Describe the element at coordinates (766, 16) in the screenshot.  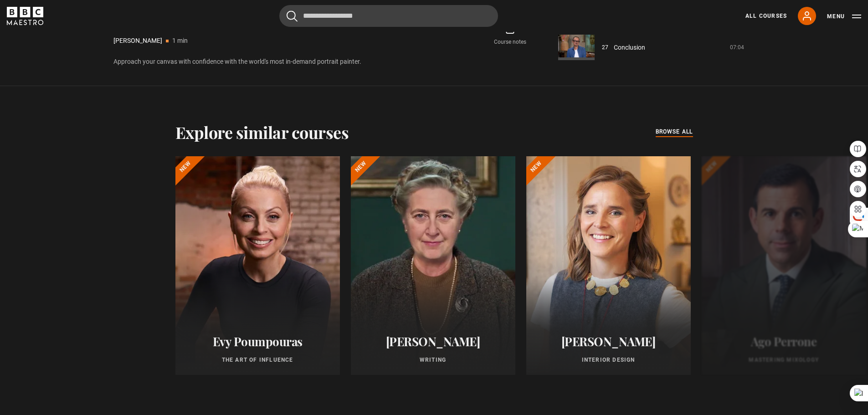
I see `a: All Courses` at that location.